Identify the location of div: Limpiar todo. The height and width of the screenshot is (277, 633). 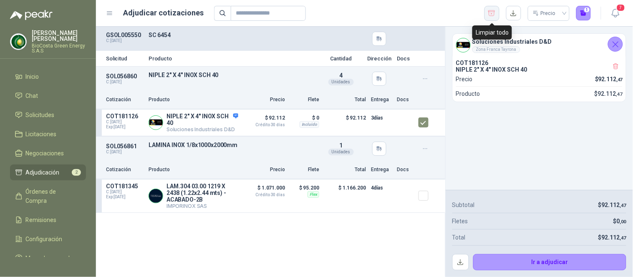
(492, 33).